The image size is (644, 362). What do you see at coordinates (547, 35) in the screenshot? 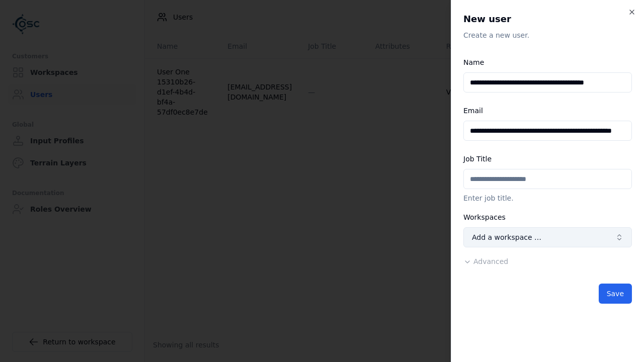
I see `p: Create a new user.` at bounding box center [547, 35].